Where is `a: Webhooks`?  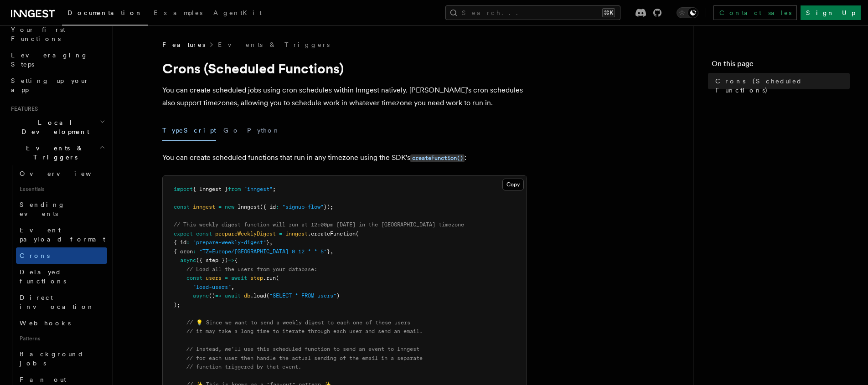
a: Webhooks is located at coordinates (62, 323).